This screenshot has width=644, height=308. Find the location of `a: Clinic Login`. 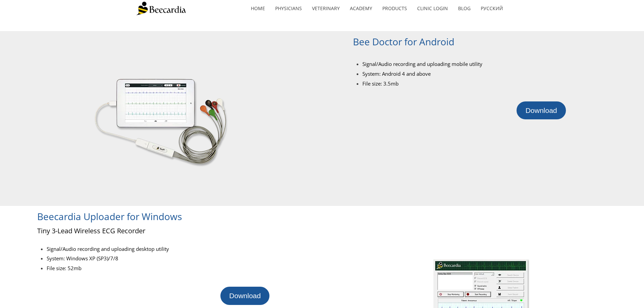

a: Clinic Login is located at coordinates (432, 8).